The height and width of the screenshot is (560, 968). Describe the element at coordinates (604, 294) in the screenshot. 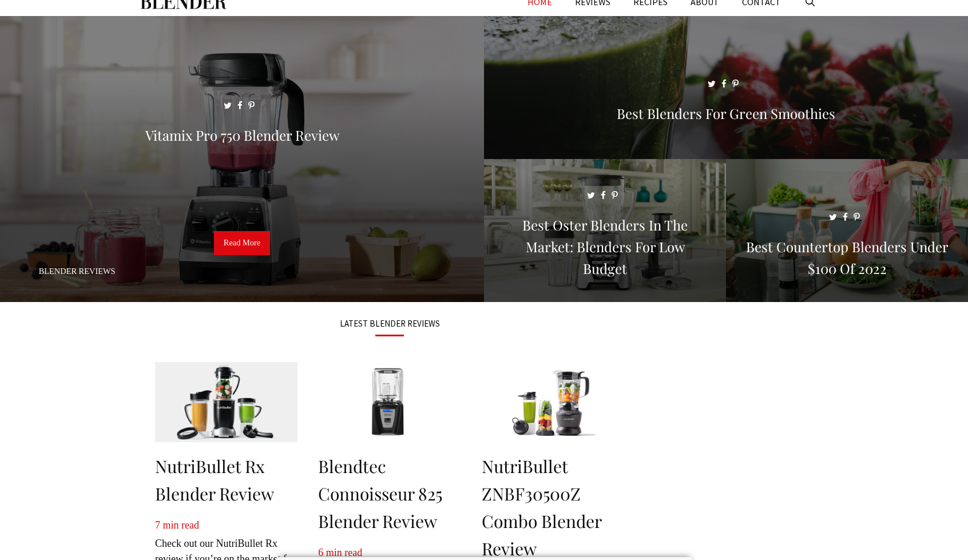

I see `a: Best Oster Blenders in the Market: Blenders for Low Budget` at that location.